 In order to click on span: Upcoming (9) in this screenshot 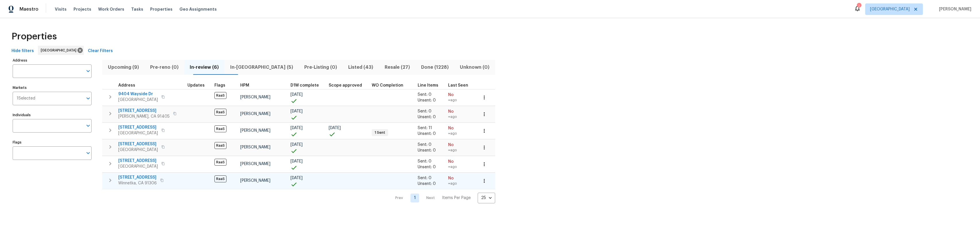, I will do `click(123, 67)`.